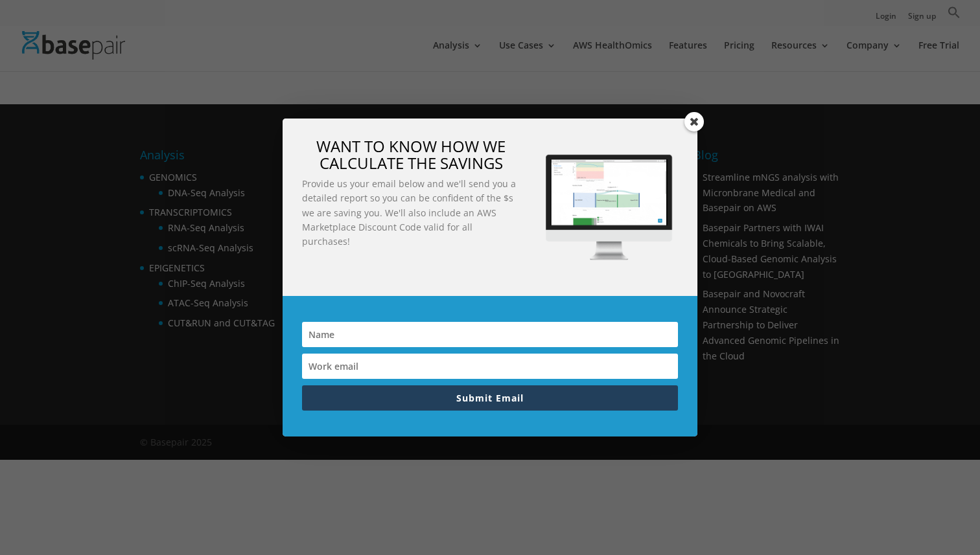  What do you see at coordinates (411, 213) in the screenshot?
I see `p: Provide us your email below and we'll send you a detailed report so you can be confident of the $...` at bounding box center [411, 213].